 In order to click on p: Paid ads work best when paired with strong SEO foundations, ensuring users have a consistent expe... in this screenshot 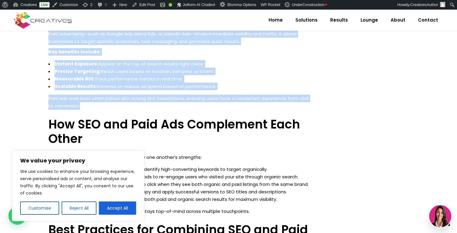, I will do `click(182, 102)`.